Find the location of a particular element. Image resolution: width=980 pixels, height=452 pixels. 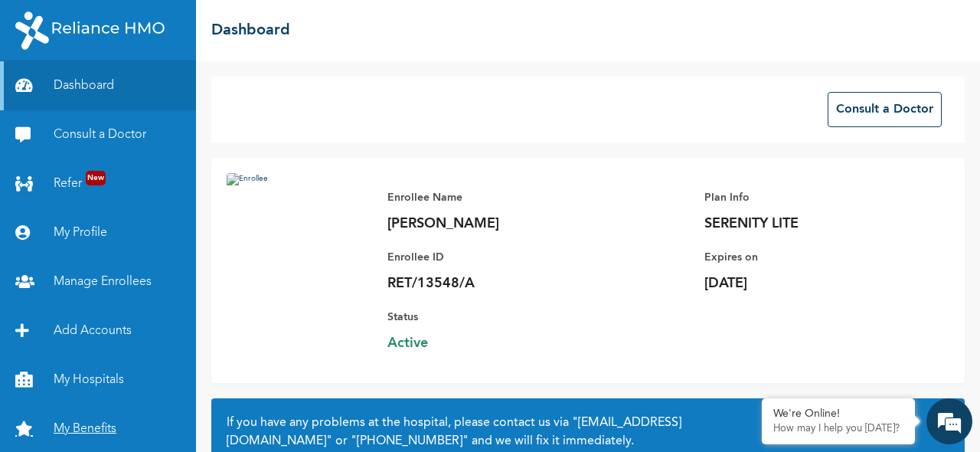

span: New is located at coordinates (95, 177).